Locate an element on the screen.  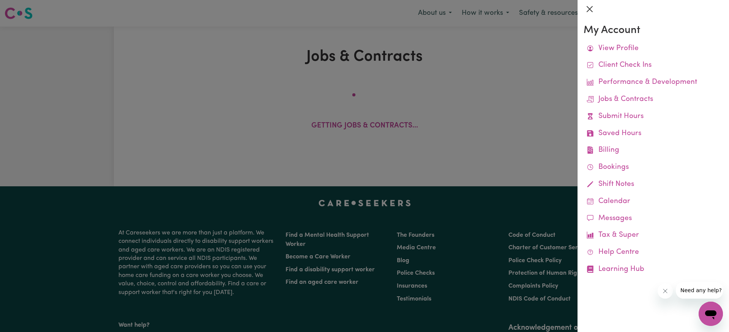
a: Performance & Development is located at coordinates (653, 82).